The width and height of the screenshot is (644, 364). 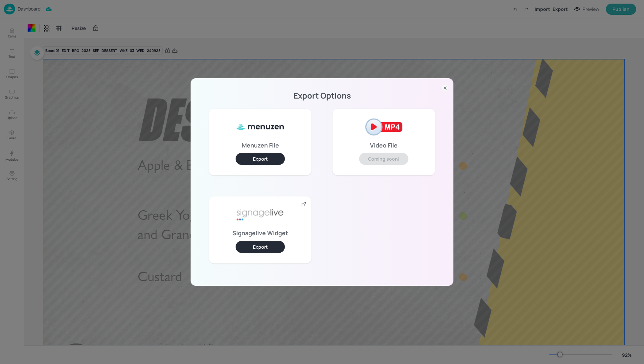 I want to click on img: signage-live-aafa7296.png, so click(x=260, y=215).